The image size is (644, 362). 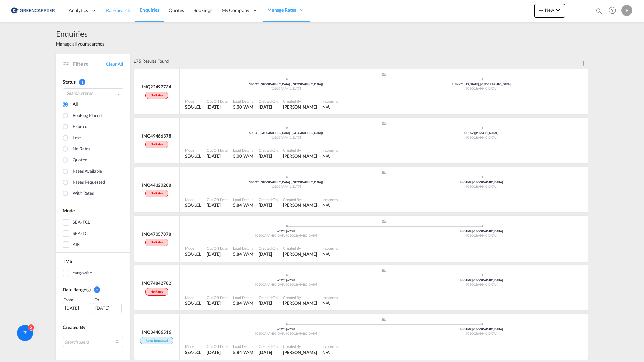 I want to click on md-checkbox: cargowise, so click(x=93, y=273).